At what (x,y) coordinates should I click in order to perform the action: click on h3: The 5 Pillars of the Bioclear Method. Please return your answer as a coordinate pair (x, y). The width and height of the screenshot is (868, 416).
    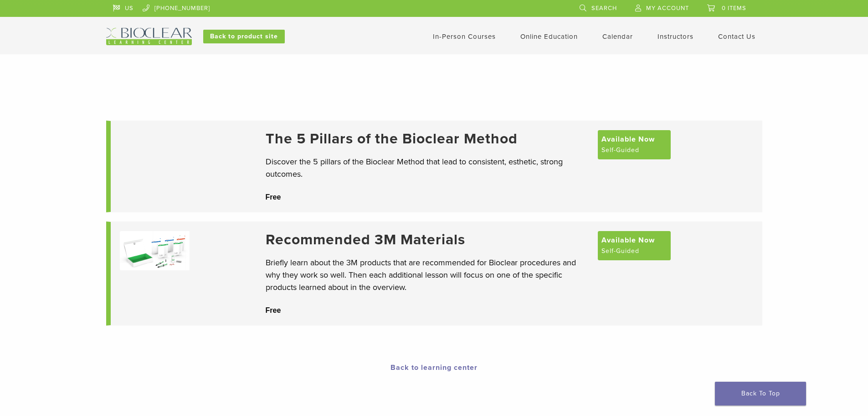
    Looking at the image, I should click on (427, 138).